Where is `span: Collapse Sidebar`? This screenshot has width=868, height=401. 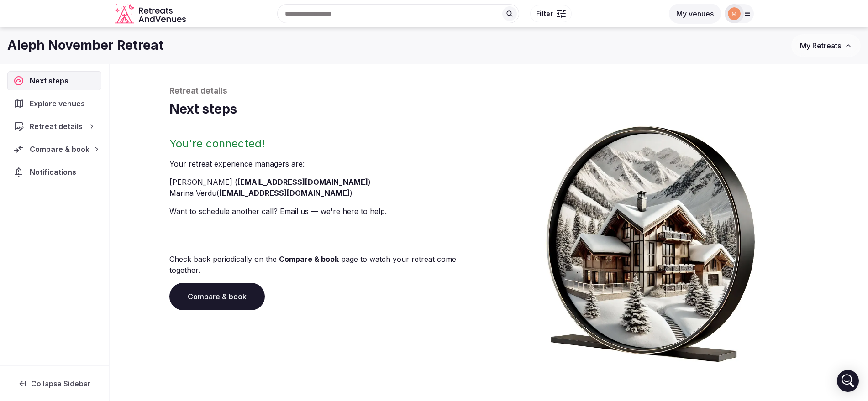
span: Collapse Sidebar is located at coordinates (61, 383).